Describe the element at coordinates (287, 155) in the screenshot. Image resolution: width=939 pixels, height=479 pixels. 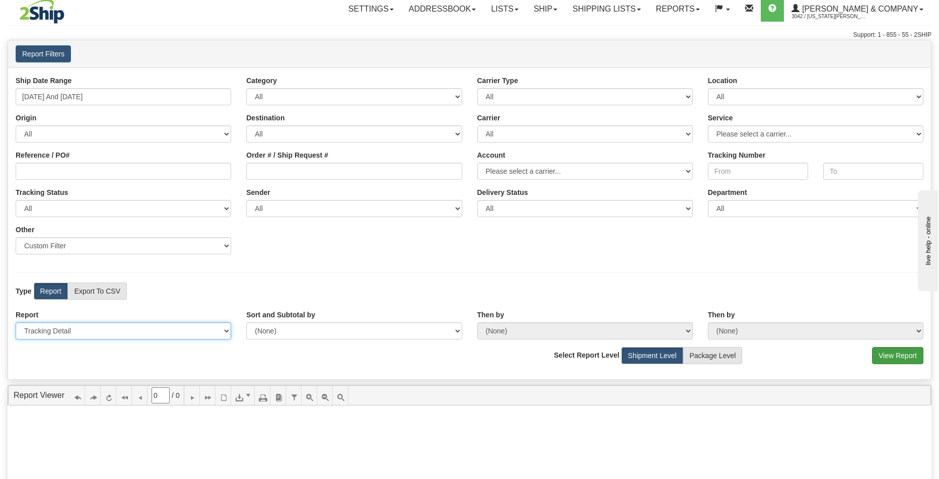
I see `label: Order # / Ship Request #` at that location.